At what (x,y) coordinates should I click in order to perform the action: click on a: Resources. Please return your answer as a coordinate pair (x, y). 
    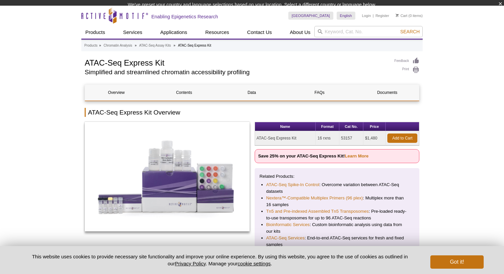
    Looking at the image, I should click on (217, 32).